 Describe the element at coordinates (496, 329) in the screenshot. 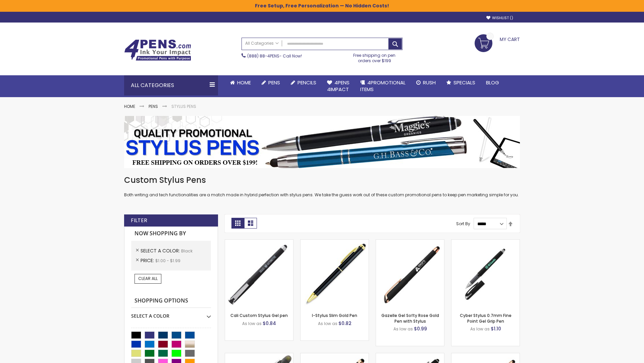

I see `span: $1.10` at that location.